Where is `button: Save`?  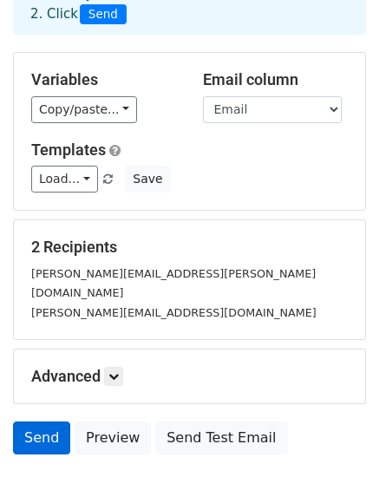
button: Save is located at coordinates (147, 178).